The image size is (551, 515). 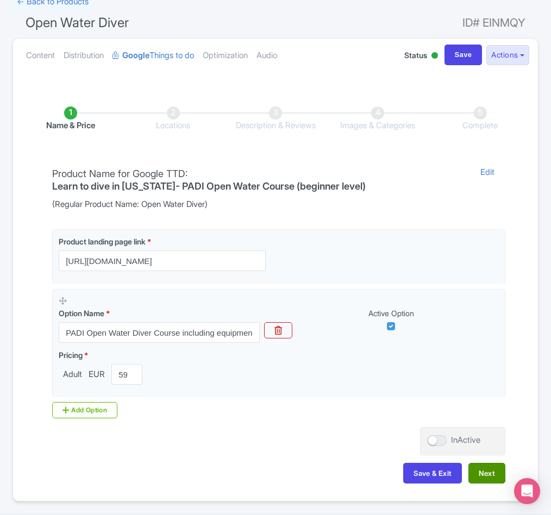 I want to click on span: Active Option, so click(x=391, y=313).